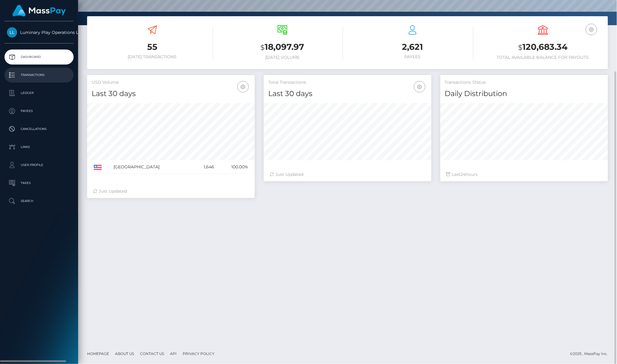 The width and height of the screenshot is (617, 364). Describe the element at coordinates (39, 57) in the screenshot. I see `a: Dashboard` at that location.